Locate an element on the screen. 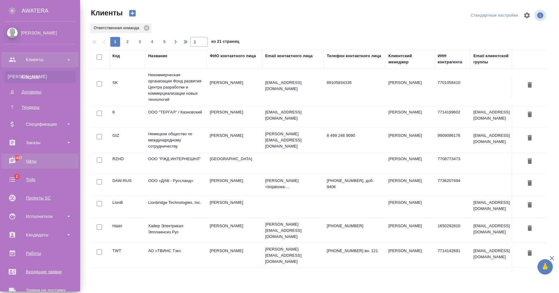  div: Название is located at coordinates (158, 56).